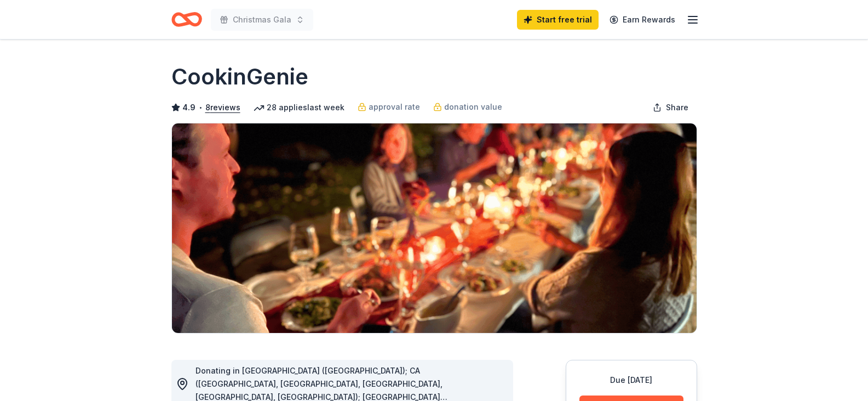 Image resolution: width=868 pixels, height=401 pixels. What do you see at coordinates (468, 107) in the screenshot?
I see `a: donation value` at bounding box center [468, 107].